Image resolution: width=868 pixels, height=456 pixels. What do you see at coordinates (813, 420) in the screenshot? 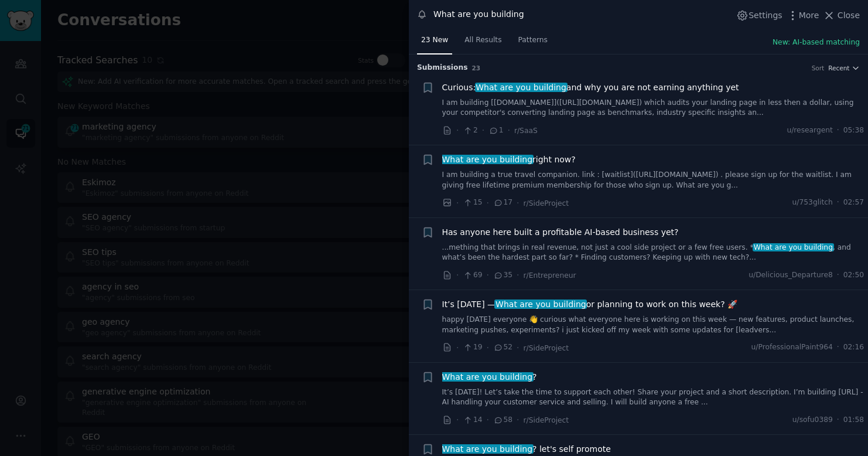
I see `span: u/sofu0389` at bounding box center [813, 420].